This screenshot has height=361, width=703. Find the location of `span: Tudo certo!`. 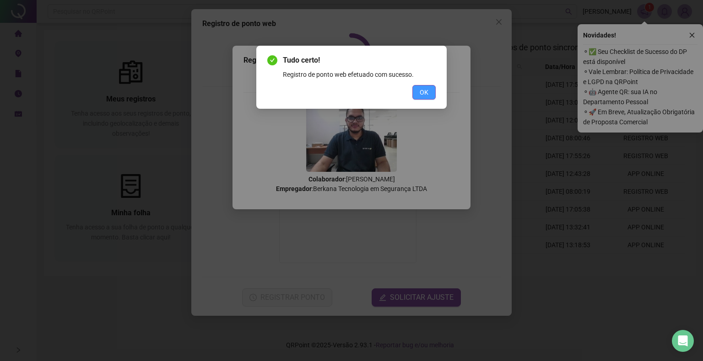

span: Tudo certo! is located at coordinates (359, 60).